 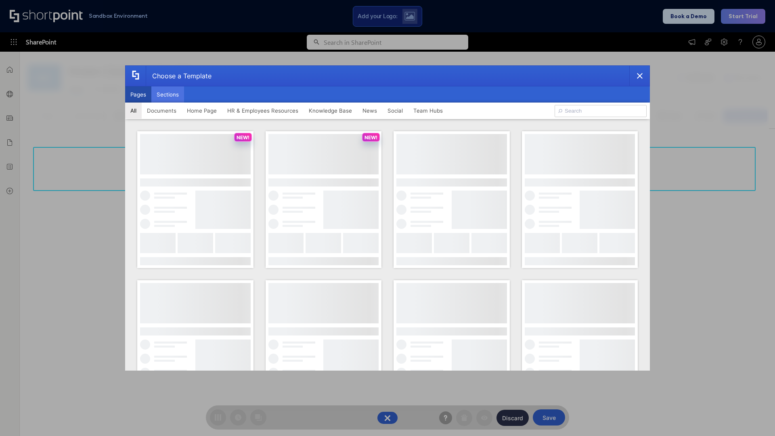 I want to click on input: Search, so click(x=601, y=111).